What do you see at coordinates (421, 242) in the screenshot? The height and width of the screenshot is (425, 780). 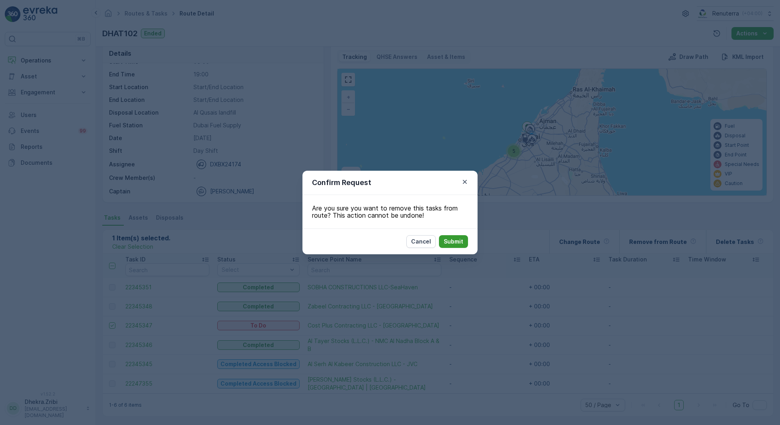 I see `button: Cancel` at bounding box center [421, 242].